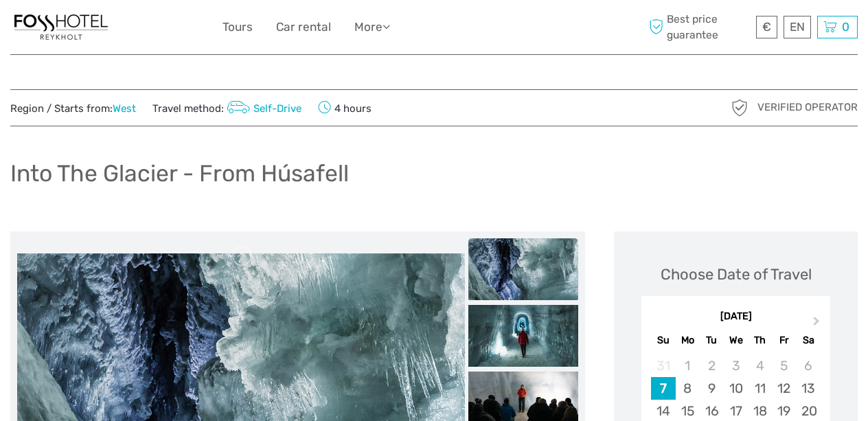 This screenshot has height=421, width=868. Describe the element at coordinates (784, 340) in the screenshot. I see `div: Fr` at that location.